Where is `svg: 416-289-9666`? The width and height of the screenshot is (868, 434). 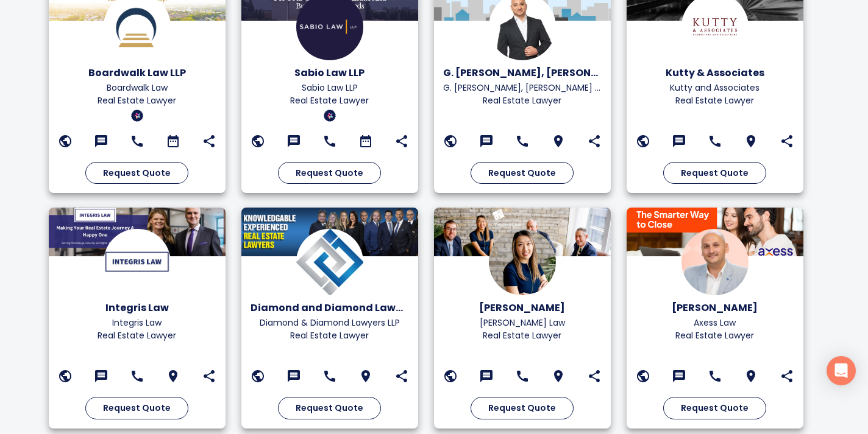
svg: 416-289-9666 is located at coordinates (715, 141).